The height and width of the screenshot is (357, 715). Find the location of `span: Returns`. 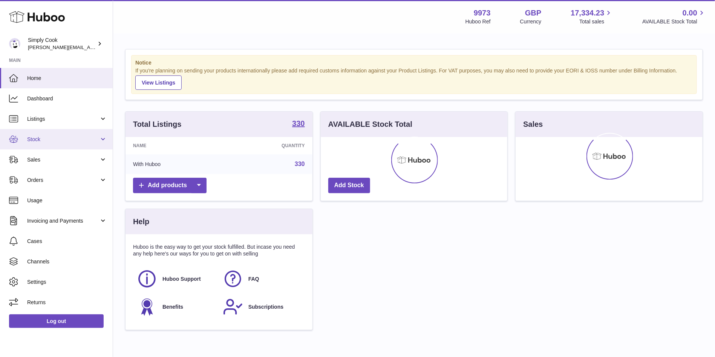

span: Returns is located at coordinates (67, 302).